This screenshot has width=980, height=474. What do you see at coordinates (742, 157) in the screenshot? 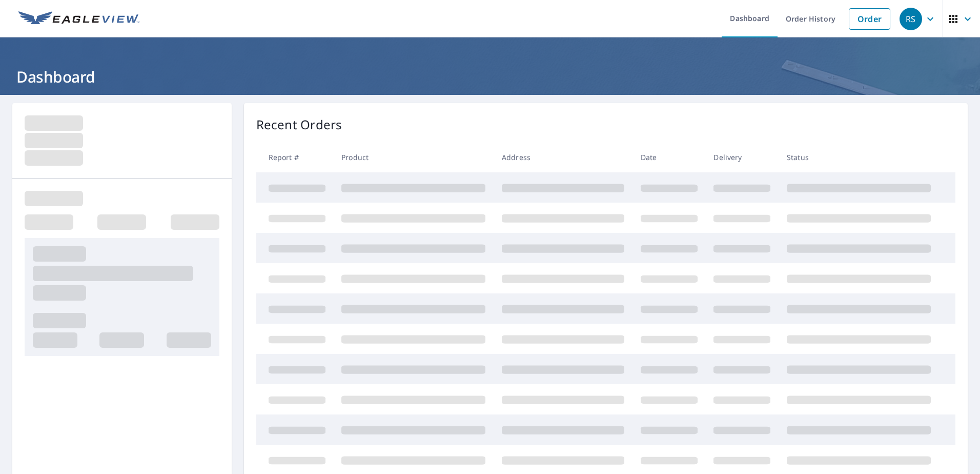
I see `th: Delivery` at bounding box center [742, 157].